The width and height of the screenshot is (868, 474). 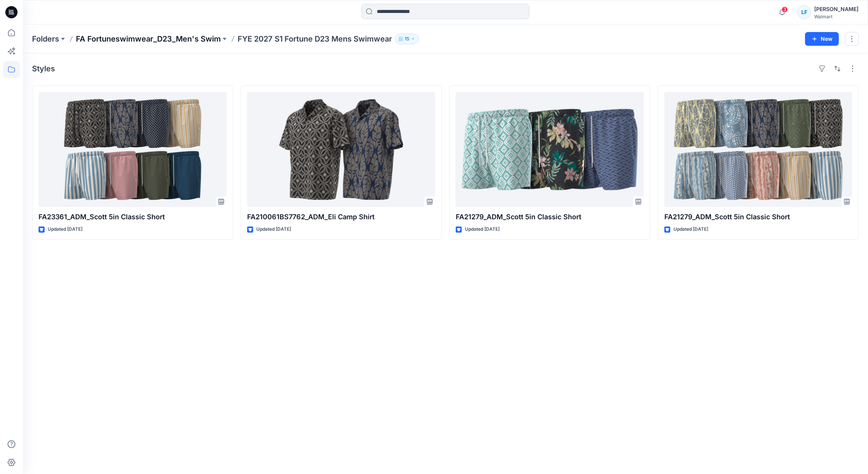 I want to click on a: FA23361_ADM_Scott 5in Classic Short, so click(x=132, y=150).